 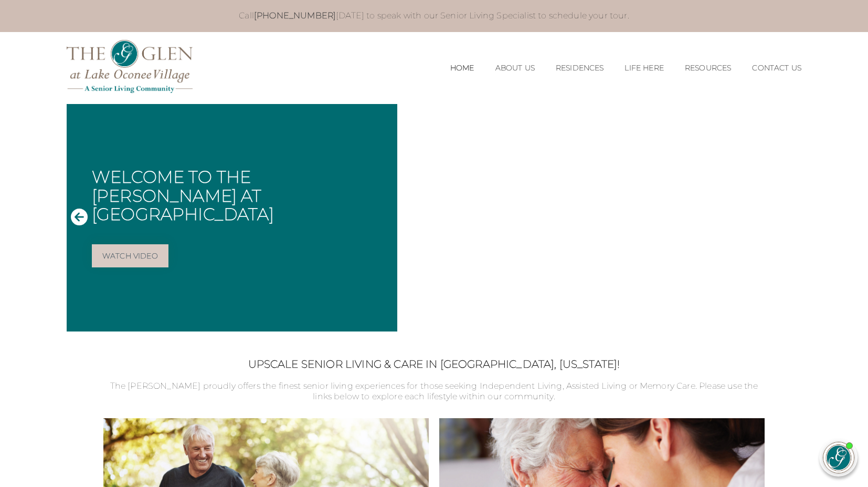 What do you see at coordinates (839, 457) in the screenshot?
I see `img: avatar` at bounding box center [839, 457].